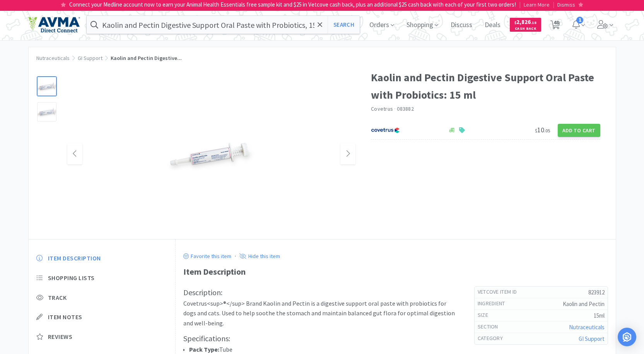 The width and height of the screenshot is (644, 354). Describe the element at coordinates (74, 258) in the screenshot. I see `span: Item Description` at that location.